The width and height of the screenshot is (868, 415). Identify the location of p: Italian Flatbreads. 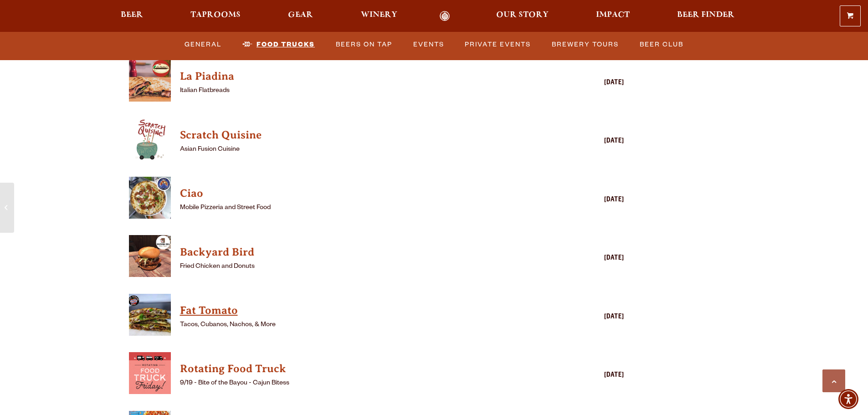
(364, 91).